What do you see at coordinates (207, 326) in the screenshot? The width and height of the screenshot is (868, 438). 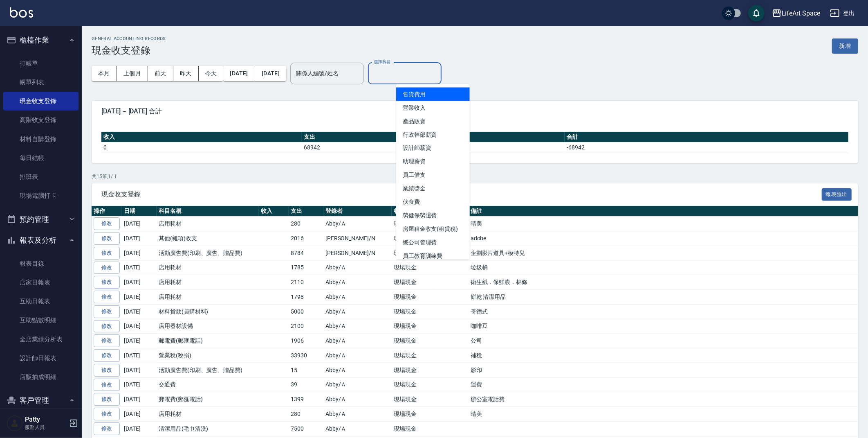 I see `td: 店用器材設備` at bounding box center [207, 326].